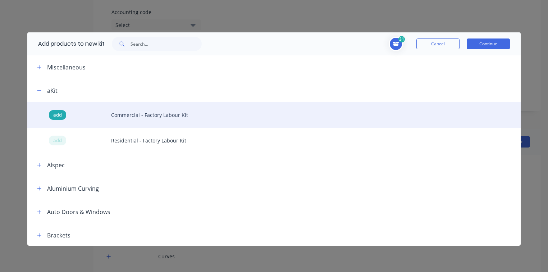 This screenshot has width=548, height=272. What do you see at coordinates (79, 212) in the screenshot?
I see `div: Auto Doors & Windows` at bounding box center [79, 212].